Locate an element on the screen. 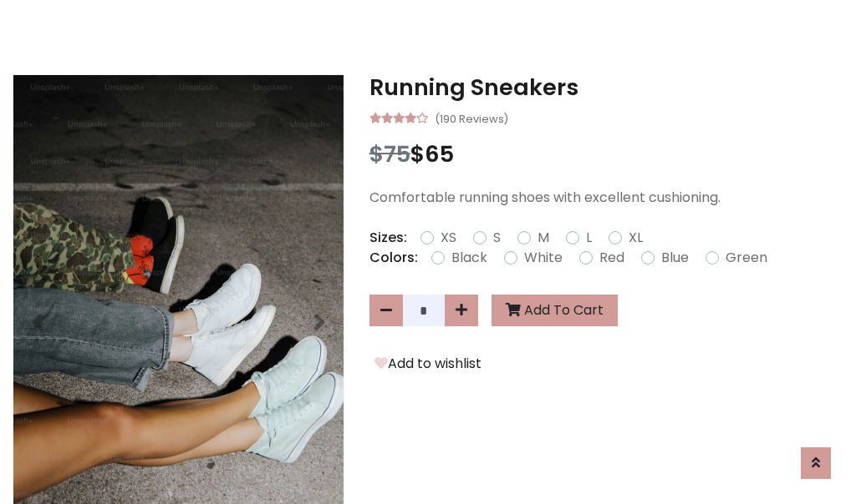 This screenshot has height=504, width=856. label: XL is located at coordinates (635, 238).